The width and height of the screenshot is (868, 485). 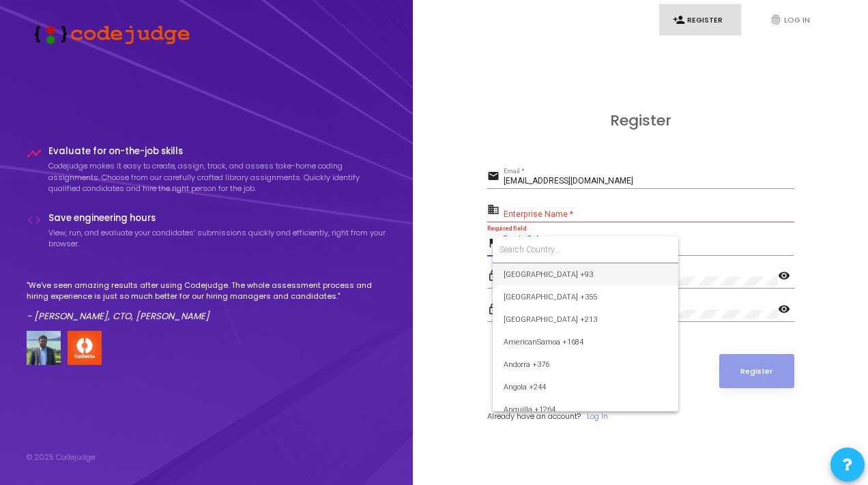 What do you see at coordinates (585, 342) in the screenshot?
I see `span: AmericanSamoa +1684` at bounding box center [585, 342].